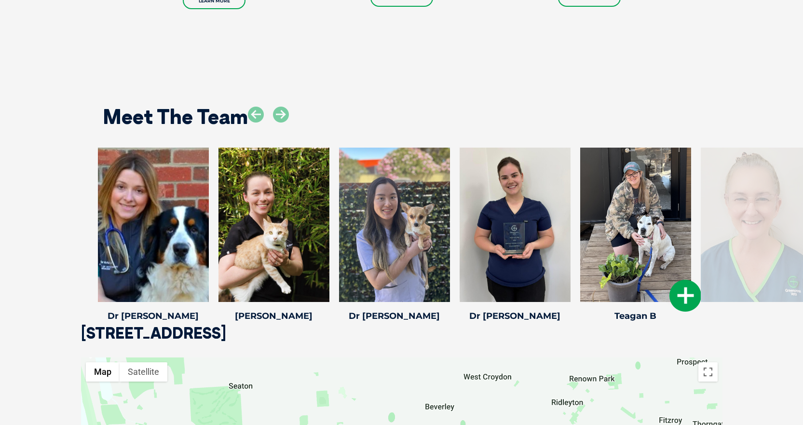 The image size is (803, 425). I want to click on button: Show street map, so click(103, 372).